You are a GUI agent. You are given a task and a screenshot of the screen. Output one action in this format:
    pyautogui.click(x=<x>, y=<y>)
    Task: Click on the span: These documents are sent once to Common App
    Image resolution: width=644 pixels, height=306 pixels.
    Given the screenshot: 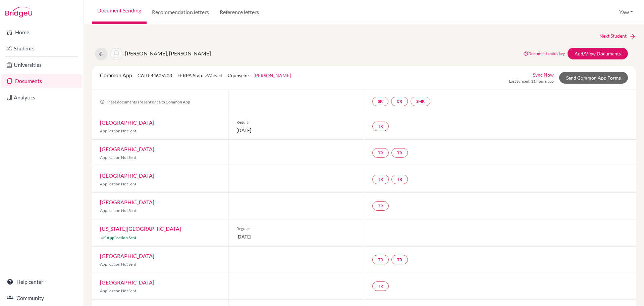 What is the action you would take?
    pyautogui.click(x=145, y=102)
    